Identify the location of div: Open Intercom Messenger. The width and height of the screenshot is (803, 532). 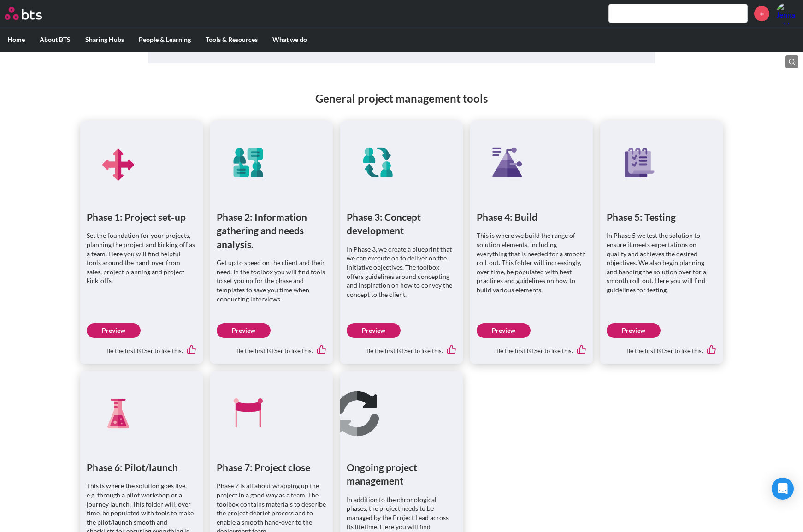
(783, 489).